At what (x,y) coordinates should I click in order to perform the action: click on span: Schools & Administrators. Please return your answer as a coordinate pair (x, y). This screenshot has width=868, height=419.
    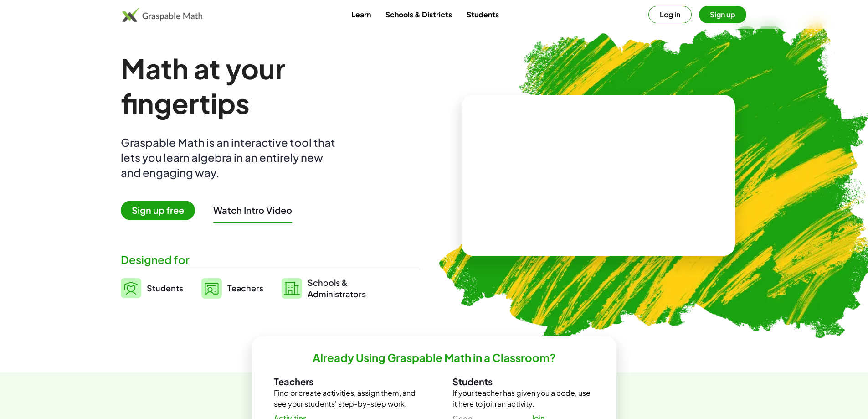
    Looking at the image, I should click on (337, 288).